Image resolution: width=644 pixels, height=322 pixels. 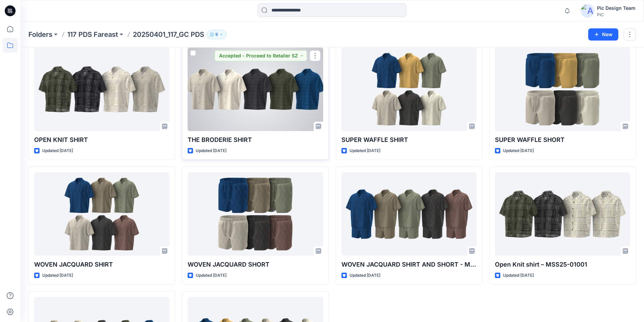 I want to click on p: OPEN KNIT SHIRT, so click(x=102, y=140).